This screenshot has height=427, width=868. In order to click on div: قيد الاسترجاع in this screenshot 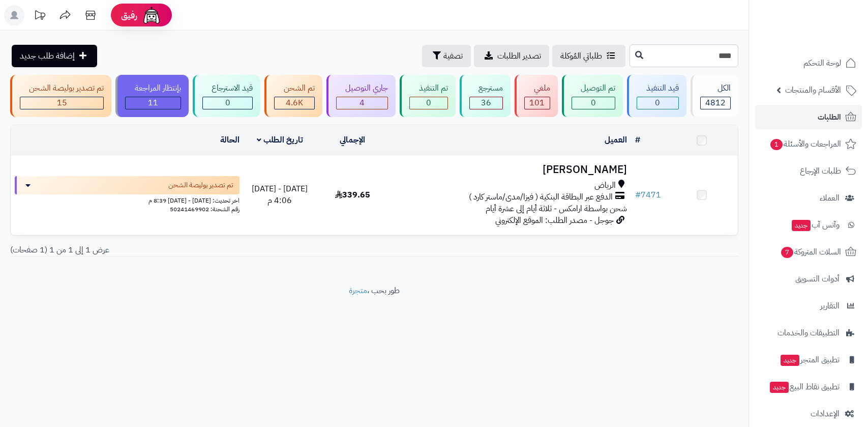, I will do `click(228, 88)`.